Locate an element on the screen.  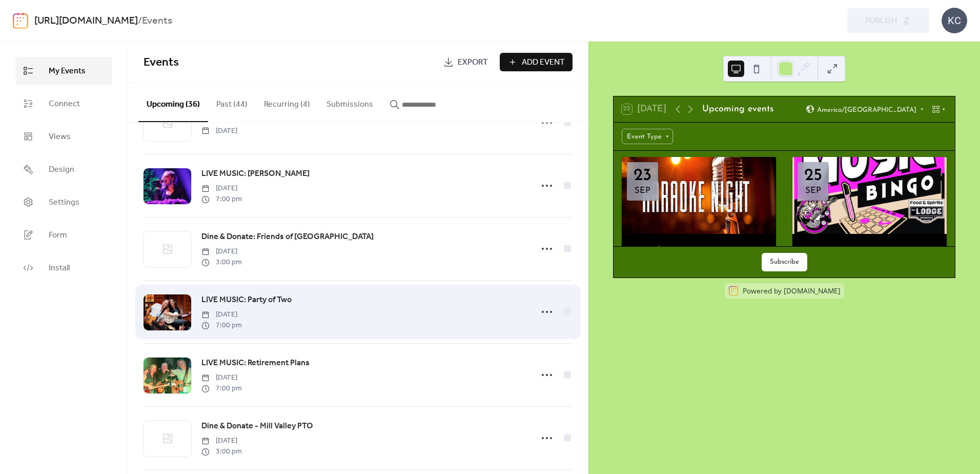
a: Settings is located at coordinates (64, 202).